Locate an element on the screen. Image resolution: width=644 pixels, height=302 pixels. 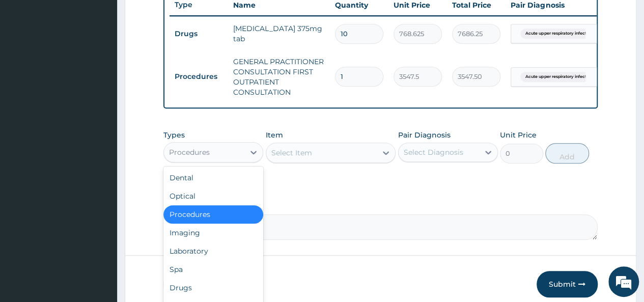
button: Add is located at coordinates (567, 153).